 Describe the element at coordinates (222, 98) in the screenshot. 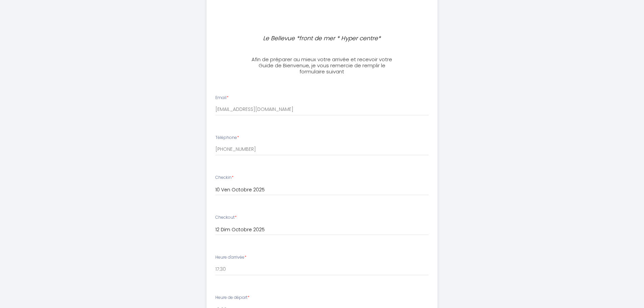

I see `label: Email` at that location.